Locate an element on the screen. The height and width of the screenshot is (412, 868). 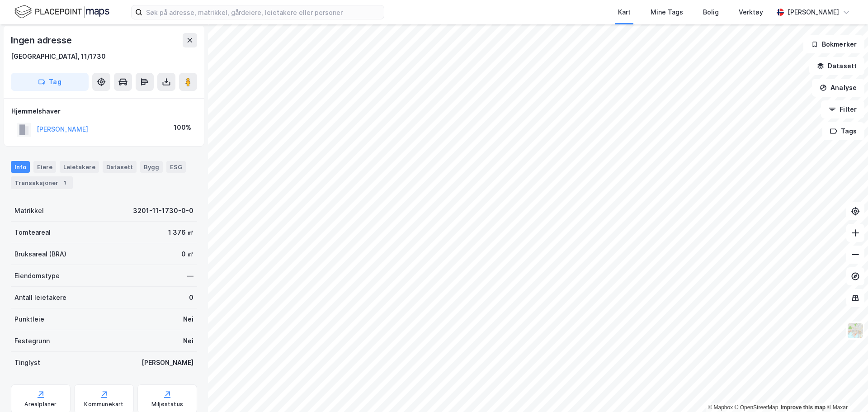
a: Mapbox is located at coordinates (720, 408).